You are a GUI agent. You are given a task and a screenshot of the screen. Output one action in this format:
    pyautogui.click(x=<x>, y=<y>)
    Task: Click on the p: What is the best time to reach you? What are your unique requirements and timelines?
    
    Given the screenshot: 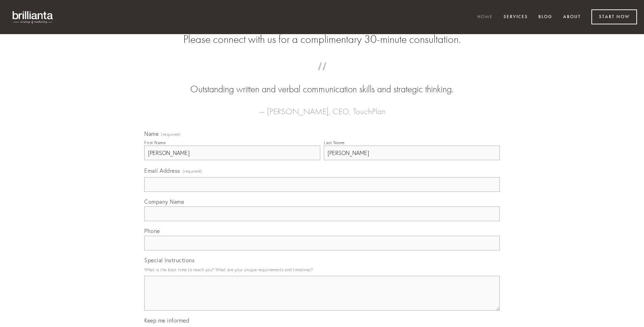 What is the action you would take?
    pyautogui.click(x=322, y=269)
    